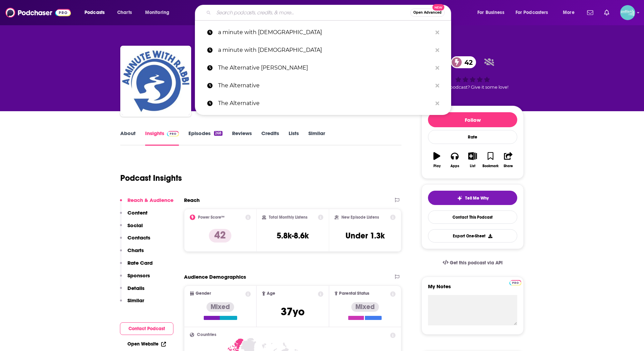 This screenshot has height=351, width=644. What do you see at coordinates (131, 228) in the screenshot?
I see `button: Social` at bounding box center [131, 228].